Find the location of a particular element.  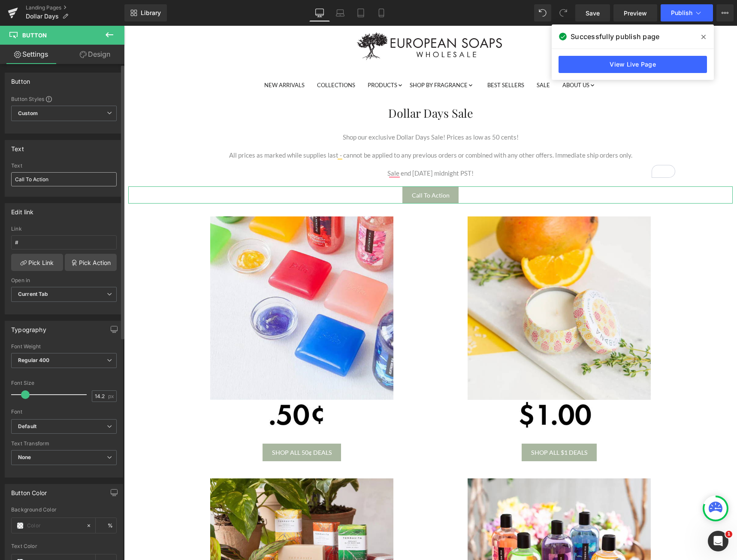

a: Desktop is located at coordinates (319, 13).